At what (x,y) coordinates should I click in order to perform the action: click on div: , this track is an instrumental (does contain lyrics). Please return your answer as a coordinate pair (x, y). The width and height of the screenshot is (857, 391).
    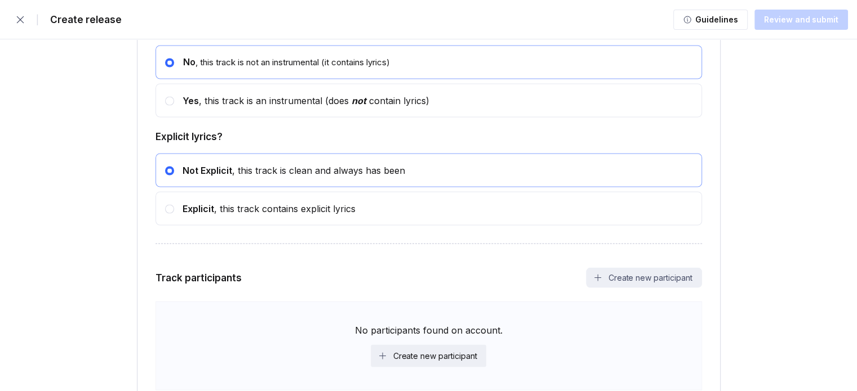
    Looking at the image, I should click on (301, 100).